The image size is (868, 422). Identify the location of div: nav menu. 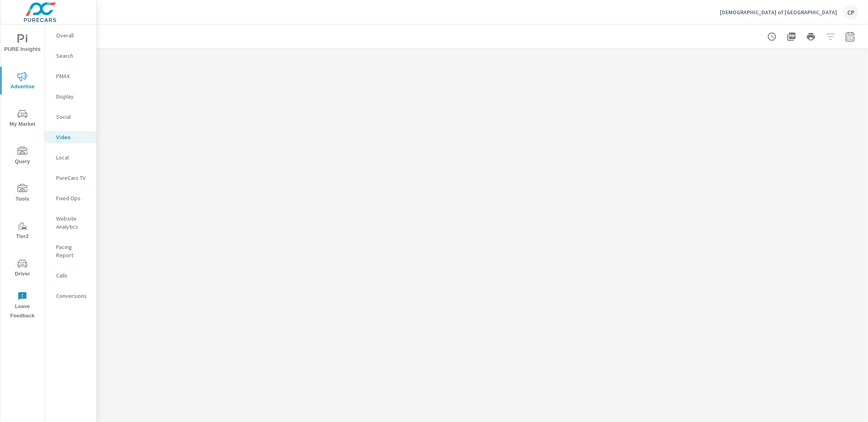
(22, 174).